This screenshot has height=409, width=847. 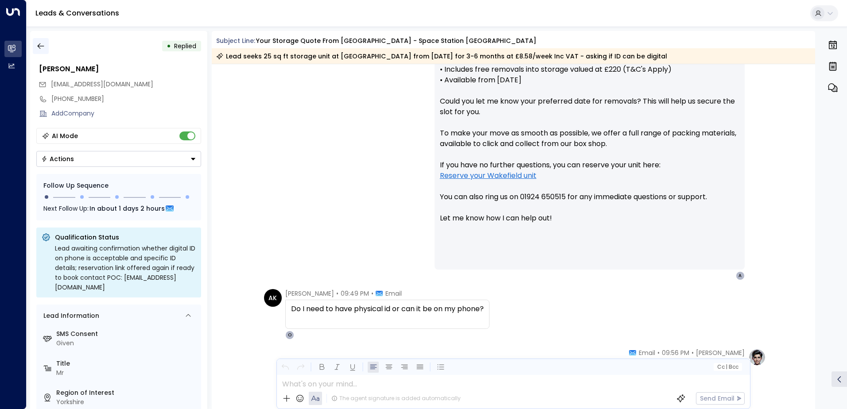 I want to click on label: Title, so click(x=127, y=364).